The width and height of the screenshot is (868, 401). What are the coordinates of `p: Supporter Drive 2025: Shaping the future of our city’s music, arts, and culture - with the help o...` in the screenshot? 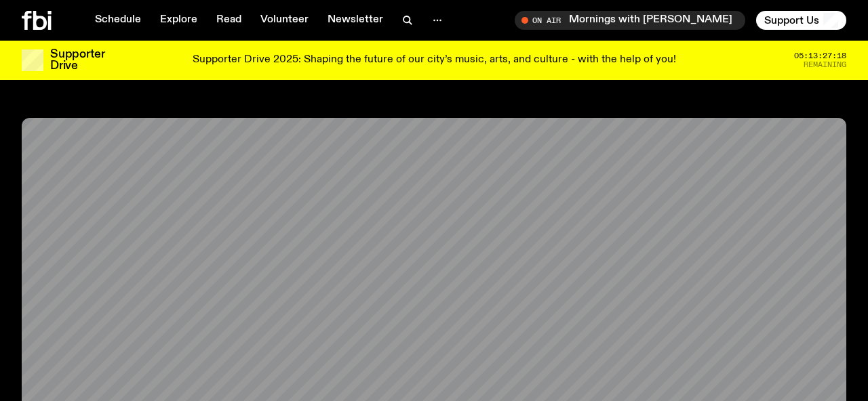 It's located at (434, 60).